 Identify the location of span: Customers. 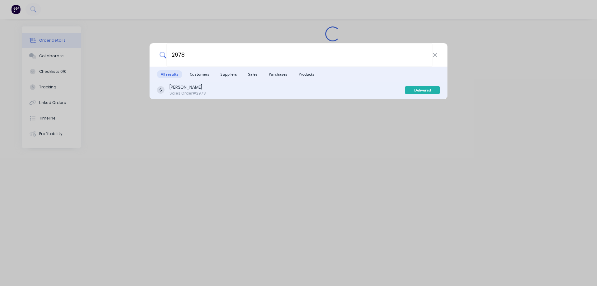
(199, 74).